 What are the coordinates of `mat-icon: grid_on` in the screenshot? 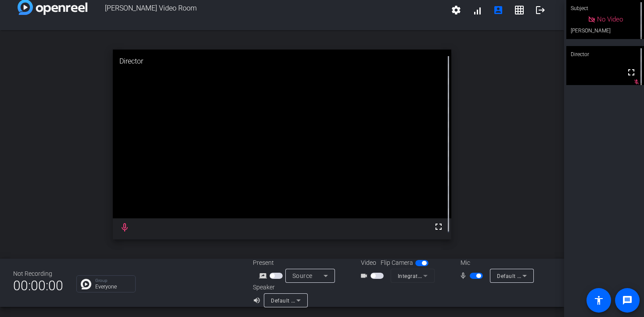 It's located at (519, 10).